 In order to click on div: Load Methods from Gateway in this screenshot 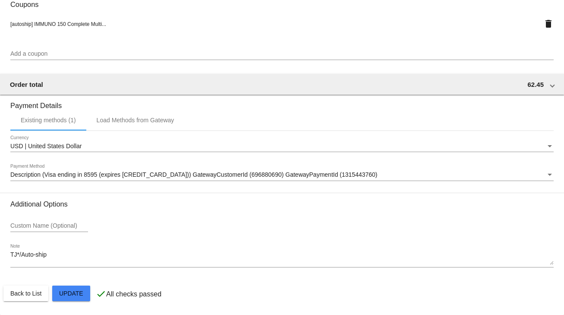, I will do `click(136, 120)`.